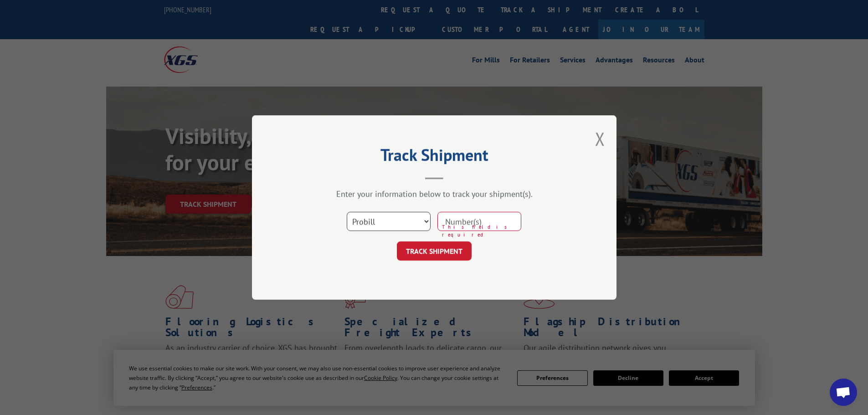 This screenshot has width=868, height=415. I want to click on button: TRACK SHIPMENT, so click(435, 251).